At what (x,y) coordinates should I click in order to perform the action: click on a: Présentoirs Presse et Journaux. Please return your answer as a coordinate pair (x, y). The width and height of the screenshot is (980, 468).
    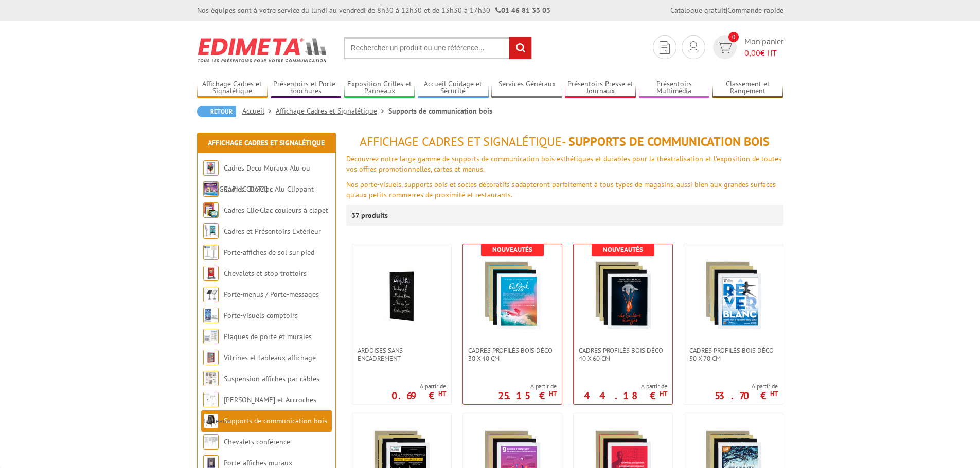
    Looking at the image, I should click on (600, 88).